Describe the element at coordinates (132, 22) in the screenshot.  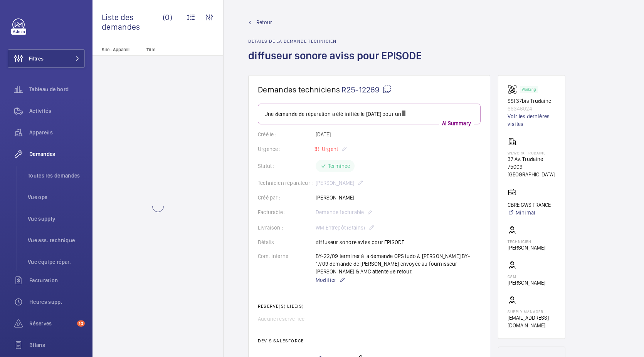
I see `span: Liste des demandes` at that location.